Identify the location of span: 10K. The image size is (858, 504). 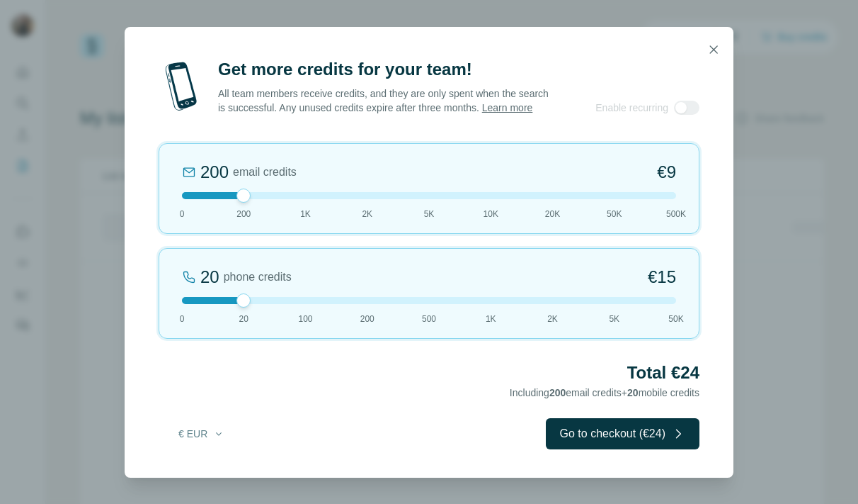
(491, 214).